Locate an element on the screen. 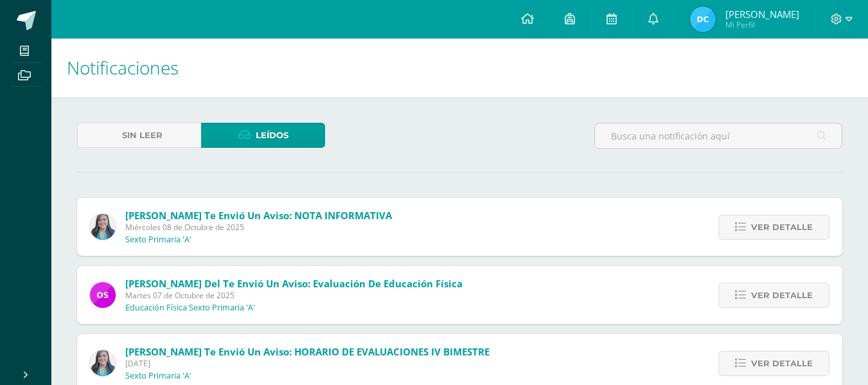 The width and height of the screenshot is (868, 385). img: bce0f8ceb38355b742bd4151c3279ece.png is located at coordinates (102, 295).